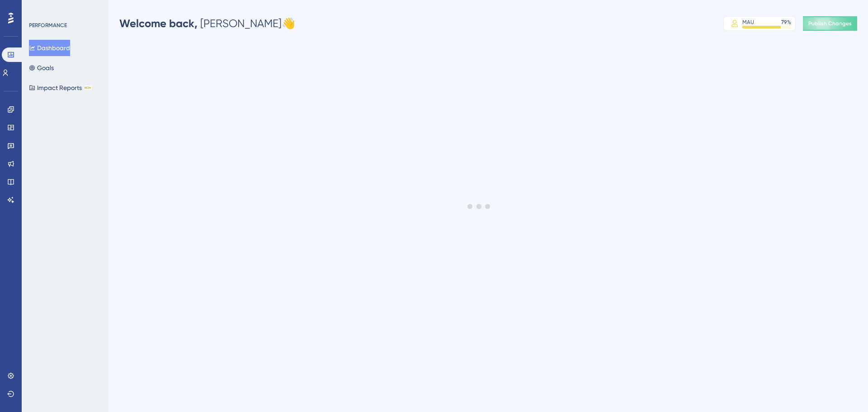  Describe the element at coordinates (41, 68) in the screenshot. I see `button: Goals` at that location.